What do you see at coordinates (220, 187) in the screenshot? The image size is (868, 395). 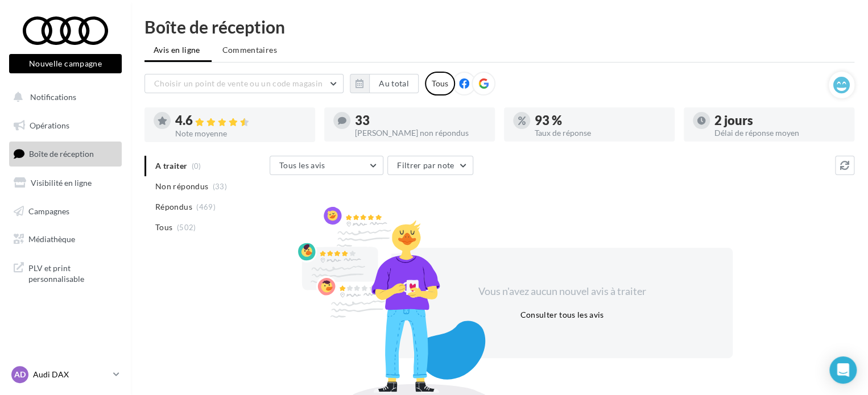 I see `span: (33)` at bounding box center [220, 187].